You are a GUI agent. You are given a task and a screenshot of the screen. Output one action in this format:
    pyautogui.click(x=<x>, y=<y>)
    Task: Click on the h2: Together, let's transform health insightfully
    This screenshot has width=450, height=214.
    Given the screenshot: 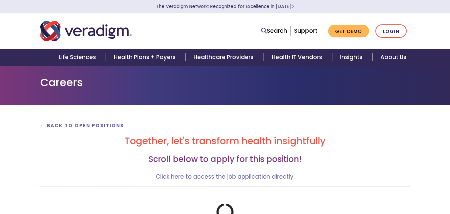 What is the action you would take?
    pyautogui.click(x=225, y=141)
    